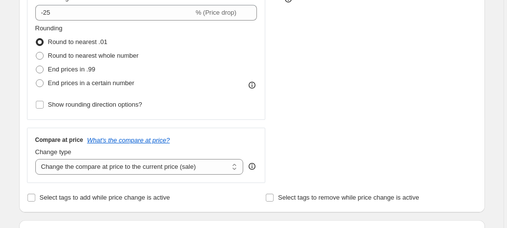 The width and height of the screenshot is (507, 228). Describe the element at coordinates (216, 12) in the screenshot. I see `span: % (Price drop)` at that location.